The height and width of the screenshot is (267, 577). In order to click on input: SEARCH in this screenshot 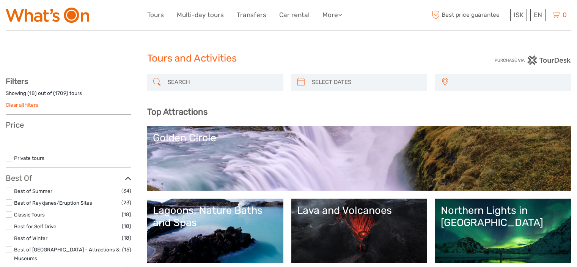, I will do `click(222, 82)`.